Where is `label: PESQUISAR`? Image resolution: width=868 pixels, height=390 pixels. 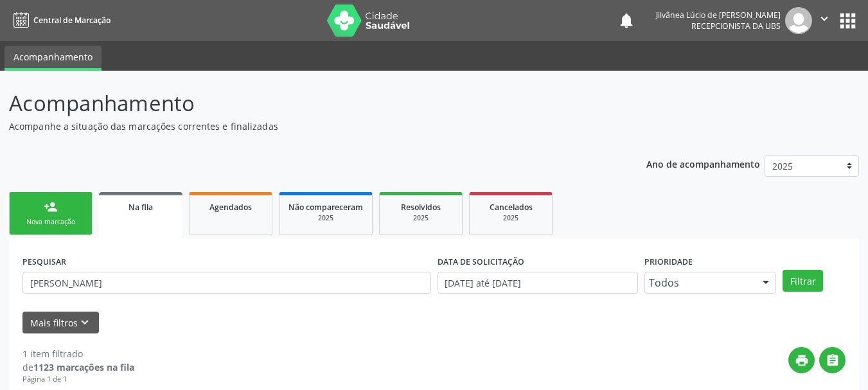
label: PESQUISAR is located at coordinates (44, 261).